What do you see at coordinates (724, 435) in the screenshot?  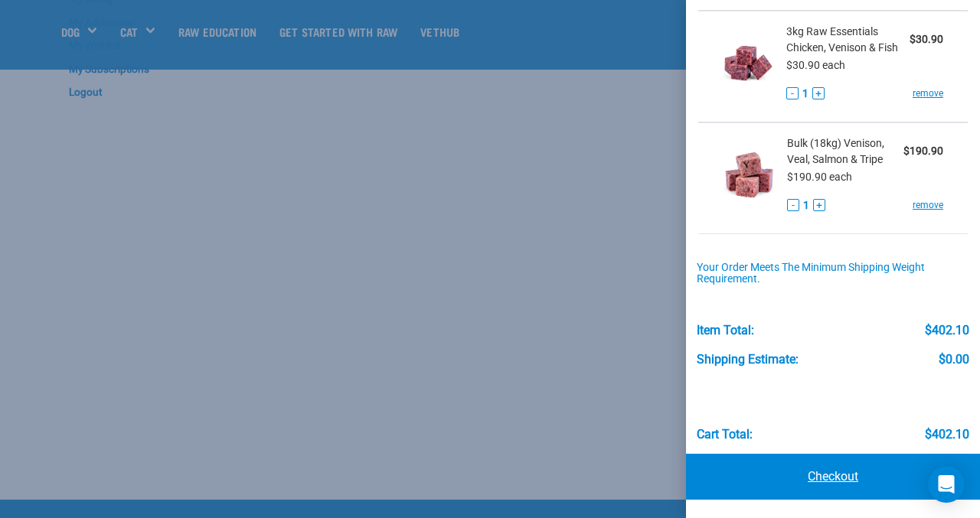 I see `div: Cart total:` at bounding box center [724, 435].